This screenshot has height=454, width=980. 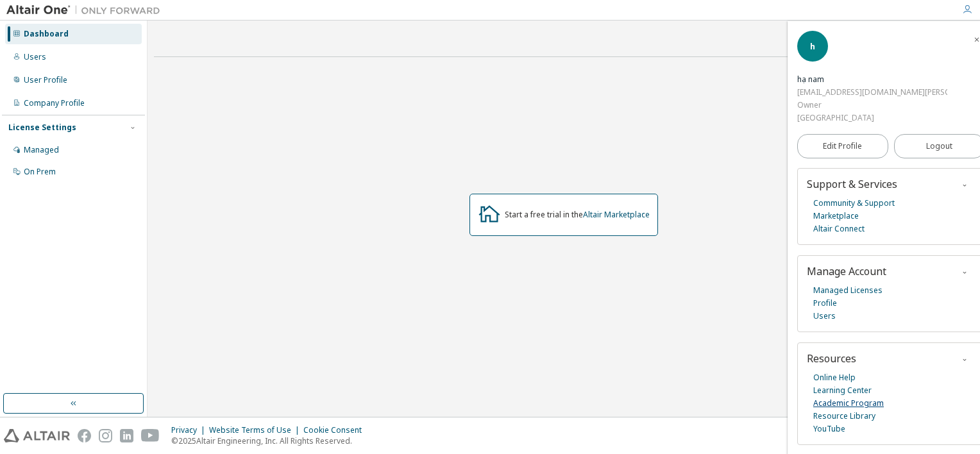 What do you see at coordinates (270, 441) in the screenshot?
I see `p: © 2025 Altair Engineering, Inc. All Rights Reserved.` at bounding box center [270, 441].